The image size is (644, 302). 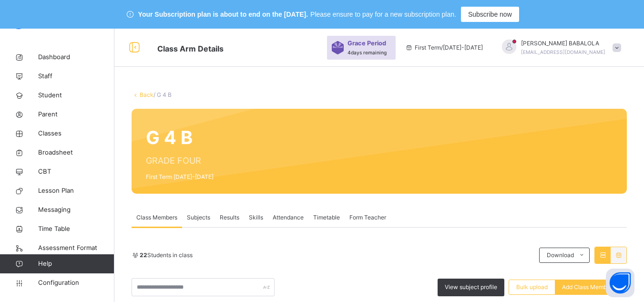 I want to click on span: Form Teacher, so click(x=367, y=218).